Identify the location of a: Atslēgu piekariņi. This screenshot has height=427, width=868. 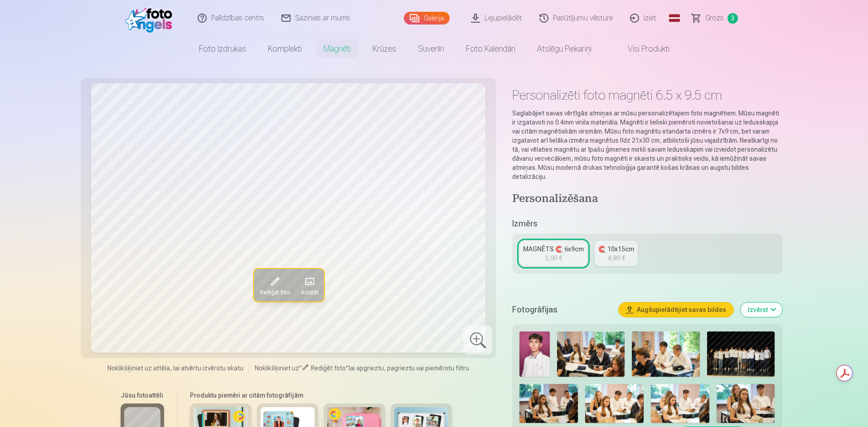
(564, 49).